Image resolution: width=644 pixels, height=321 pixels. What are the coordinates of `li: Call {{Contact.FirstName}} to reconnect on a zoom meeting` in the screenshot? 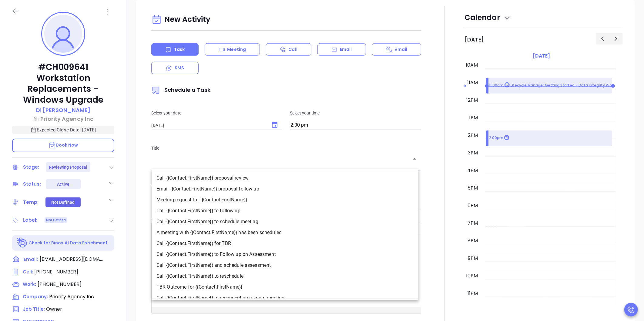 It's located at (285, 298).